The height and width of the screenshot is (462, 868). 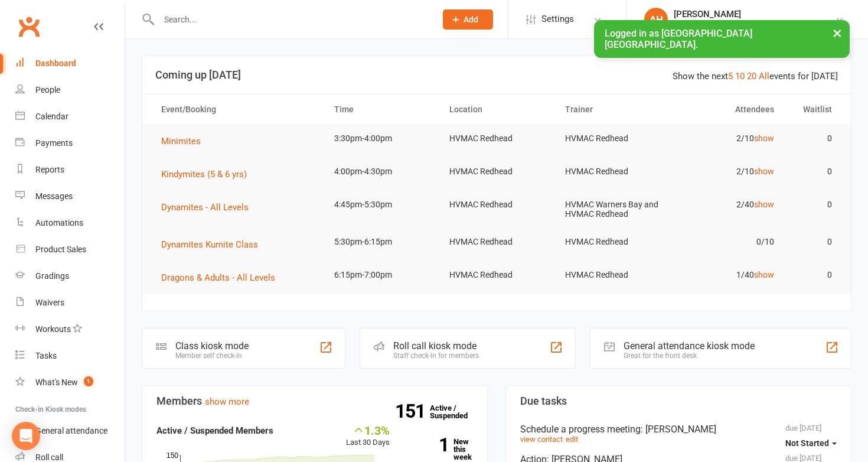 I want to click on a: Waivers, so click(x=70, y=302).